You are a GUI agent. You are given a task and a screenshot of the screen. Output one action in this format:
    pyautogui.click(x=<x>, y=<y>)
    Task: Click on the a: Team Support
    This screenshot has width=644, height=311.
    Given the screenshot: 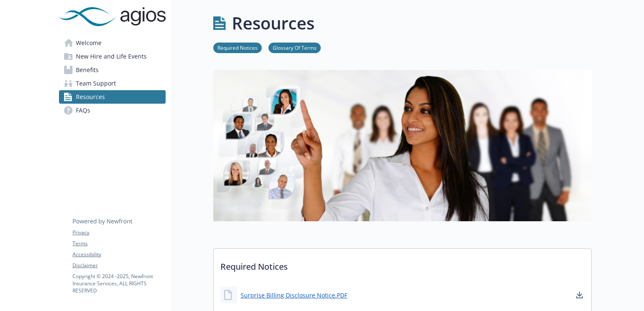 What is the action you would take?
    pyautogui.click(x=112, y=83)
    